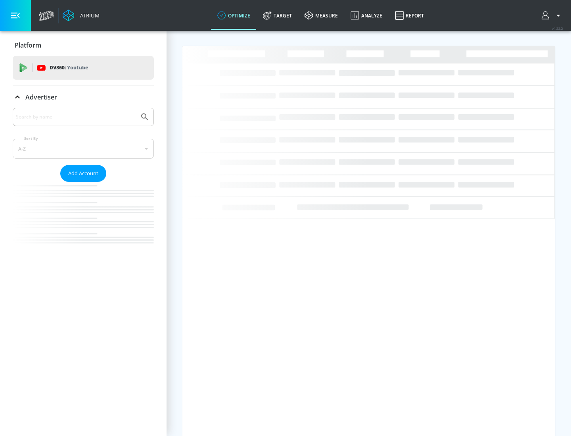 This screenshot has height=436, width=571. I want to click on span: v 4.22.2, so click(557, 28).